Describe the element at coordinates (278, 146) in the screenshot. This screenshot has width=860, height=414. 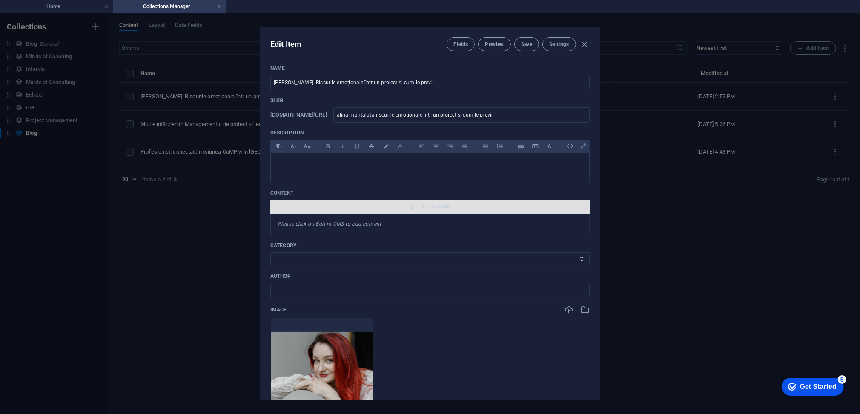
I see `button: Paragraph Format` at that location.